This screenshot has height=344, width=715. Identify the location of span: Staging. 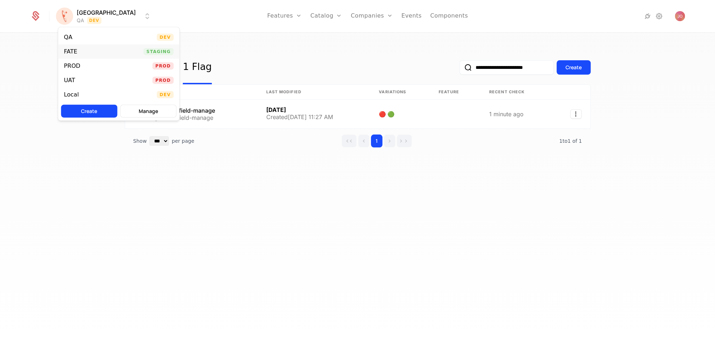
(159, 52).